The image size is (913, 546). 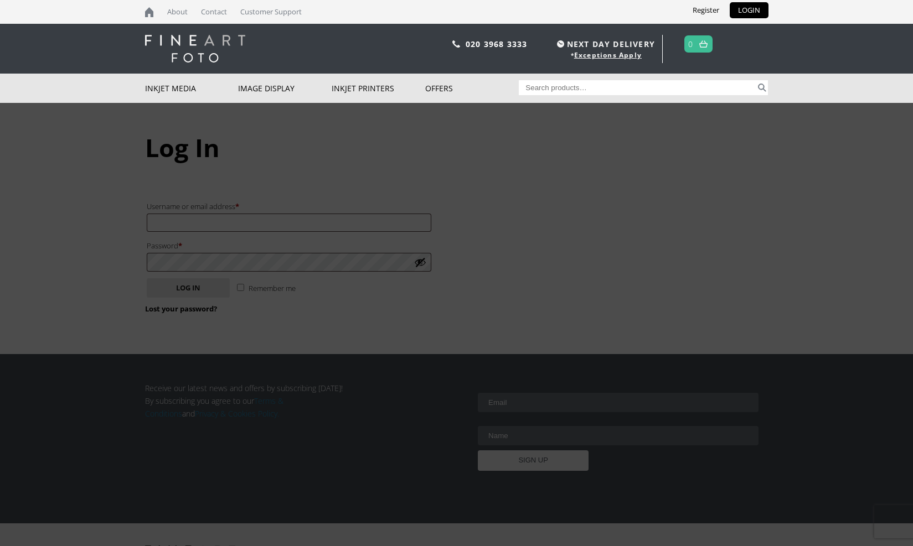 What do you see at coordinates (608, 55) in the screenshot?
I see `a: Exceptions Apply` at bounding box center [608, 55].